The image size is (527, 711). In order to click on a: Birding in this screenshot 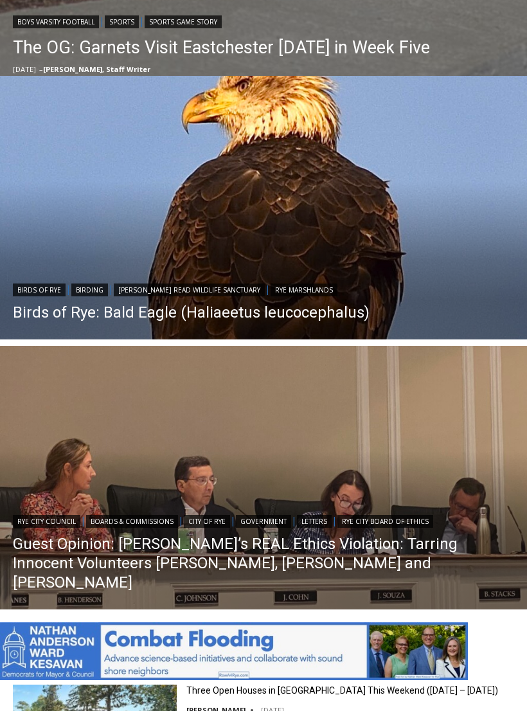, I will do `click(89, 290)`.